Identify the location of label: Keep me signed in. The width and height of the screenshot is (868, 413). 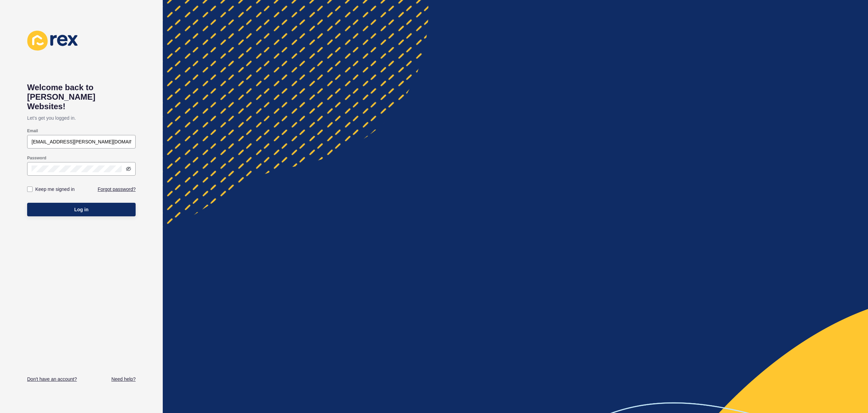
(55, 189).